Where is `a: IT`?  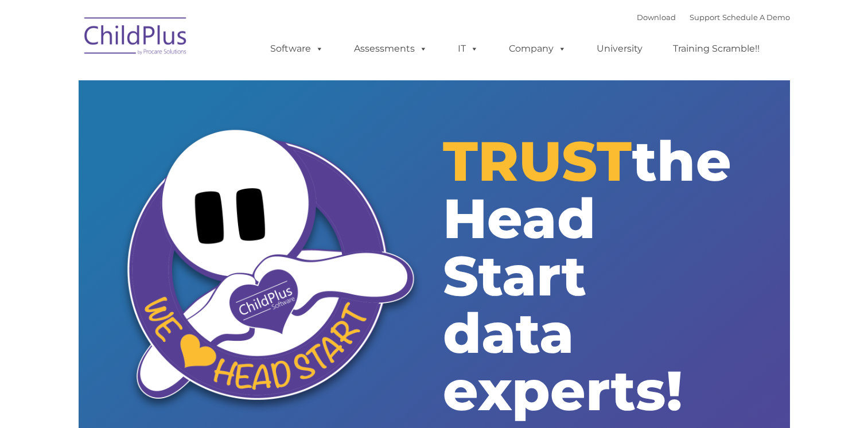 a: IT is located at coordinates (468, 49).